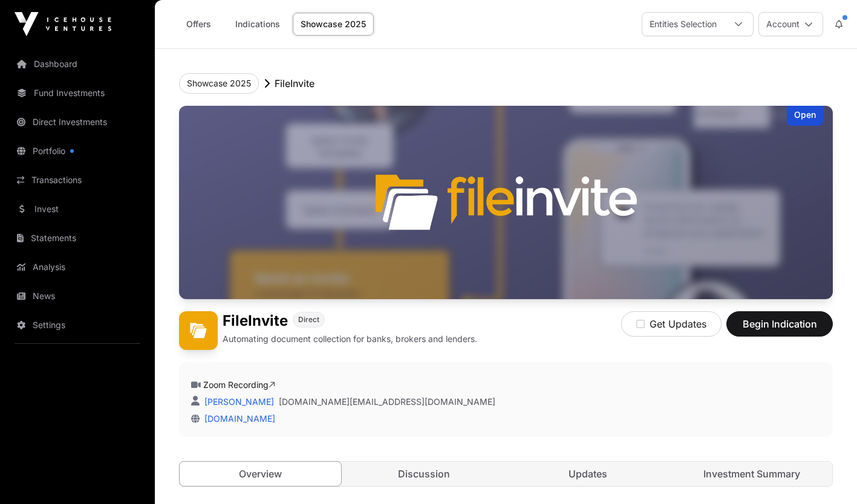 The image size is (857, 504). Describe the element at coordinates (588, 474) in the screenshot. I see `a: Updates` at that location.